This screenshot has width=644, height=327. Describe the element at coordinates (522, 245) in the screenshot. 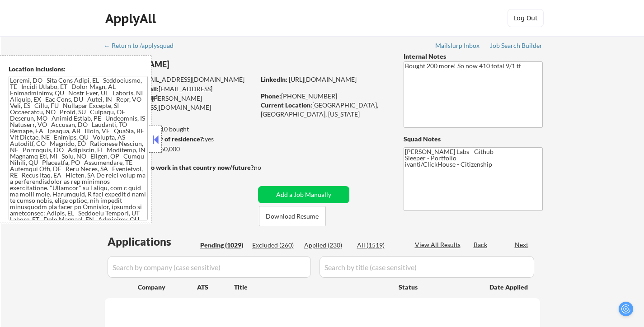

I see `div: Next` at that location.